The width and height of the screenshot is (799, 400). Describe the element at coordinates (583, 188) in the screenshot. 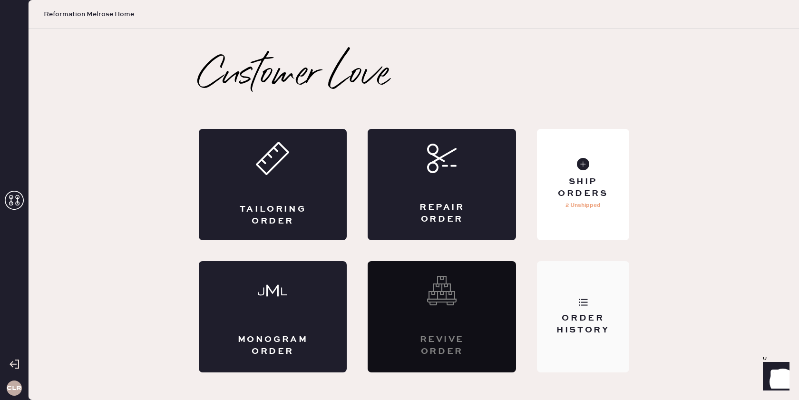

I see `div: Ship Orders` at that location.